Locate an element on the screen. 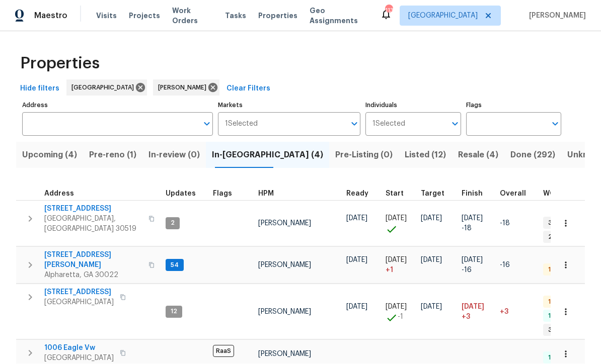  span: Maestro is located at coordinates (51, 16).